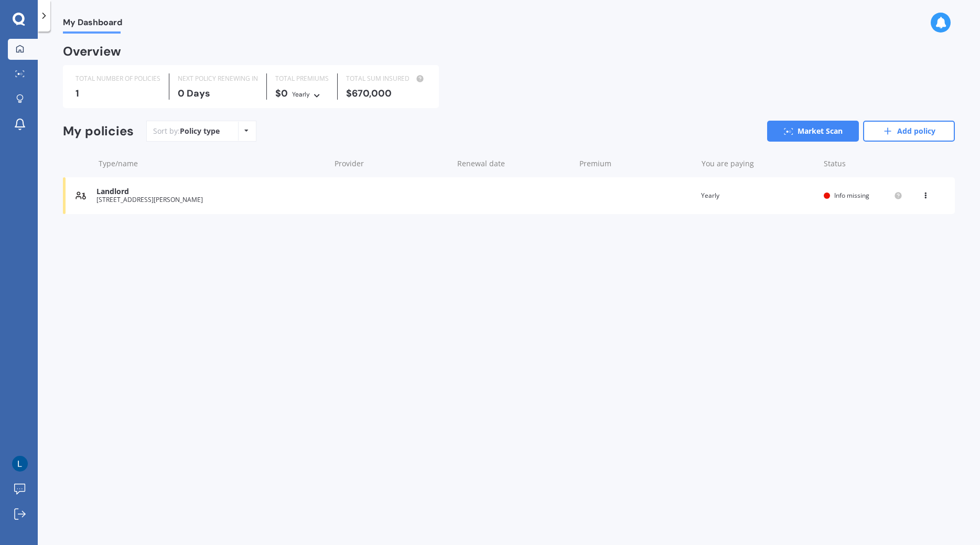  I want to click on div: Status, so click(863, 164).